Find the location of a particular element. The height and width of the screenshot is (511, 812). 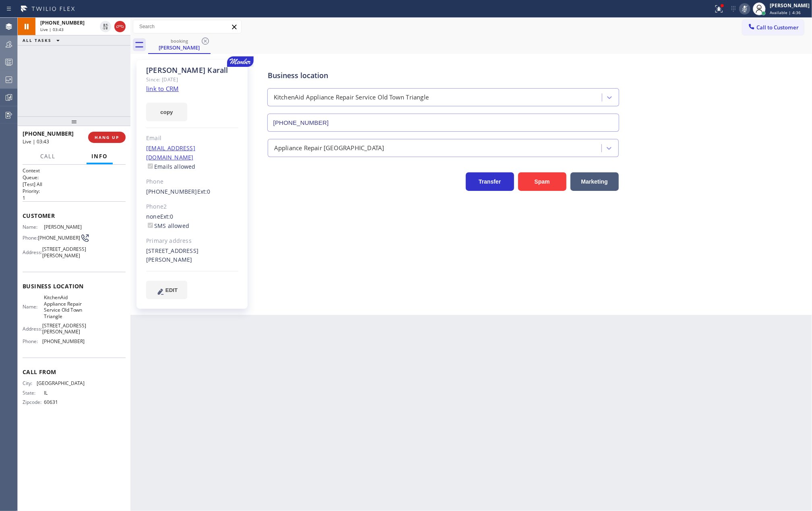

input: Emails allowed is located at coordinates (150, 166).